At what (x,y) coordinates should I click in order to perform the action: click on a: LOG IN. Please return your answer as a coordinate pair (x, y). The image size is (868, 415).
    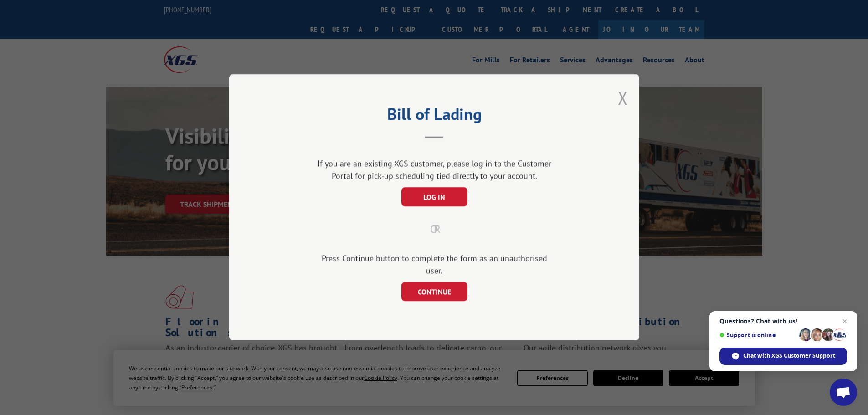
    Looking at the image, I should click on (434, 198).